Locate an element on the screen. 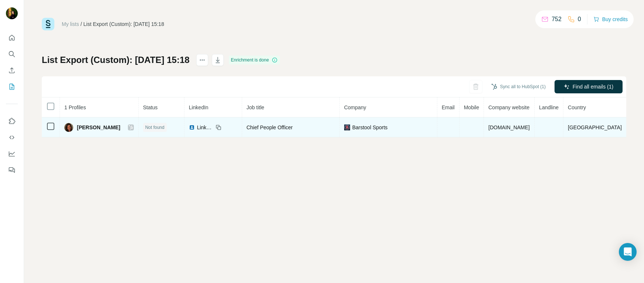 The width and height of the screenshot is (644, 283). button: Dashboard is located at coordinates (12, 153).